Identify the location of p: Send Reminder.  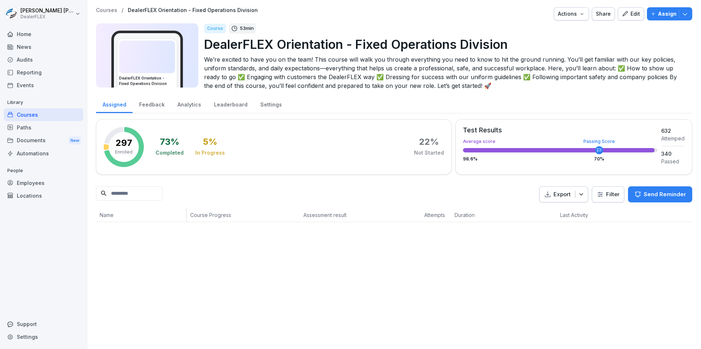
(665, 195).